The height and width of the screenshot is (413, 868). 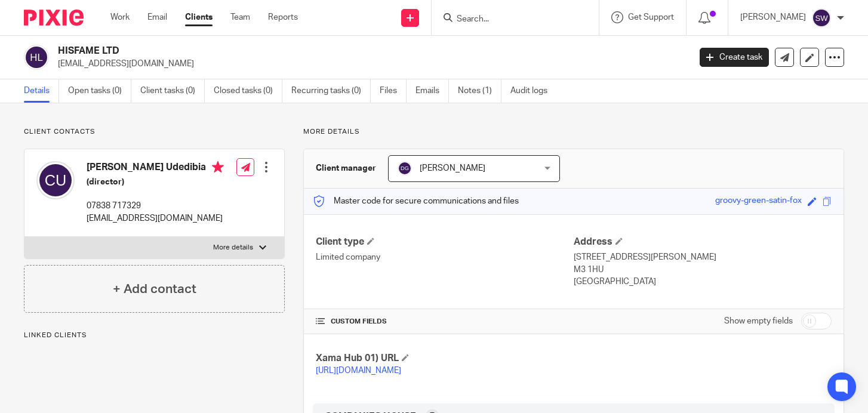 I want to click on p: Master code for secure communications and files, so click(x=416, y=201).